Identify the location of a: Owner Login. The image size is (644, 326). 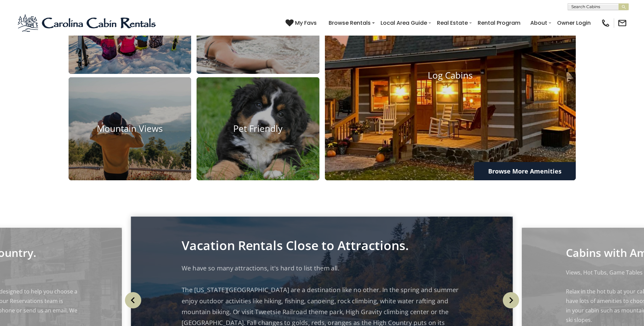
(574, 22).